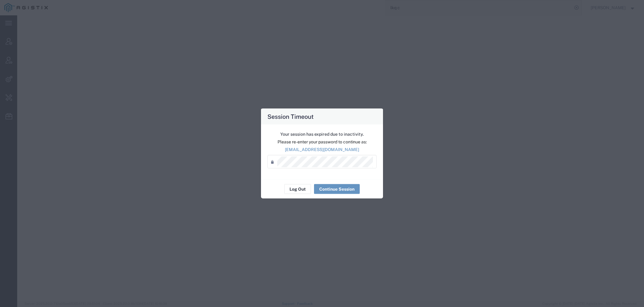 The height and width of the screenshot is (307, 644). I want to click on button: Continue Session, so click(337, 189).